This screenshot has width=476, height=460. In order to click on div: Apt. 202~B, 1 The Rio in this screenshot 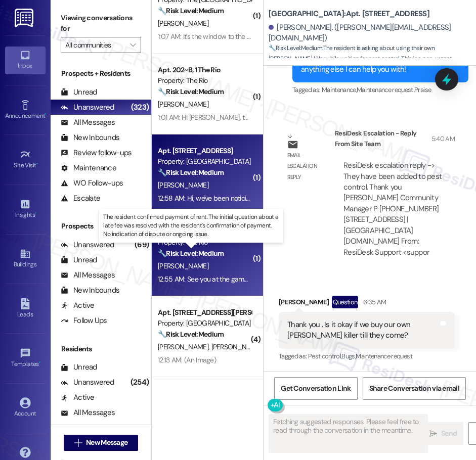, I will do `click(204, 70)`.